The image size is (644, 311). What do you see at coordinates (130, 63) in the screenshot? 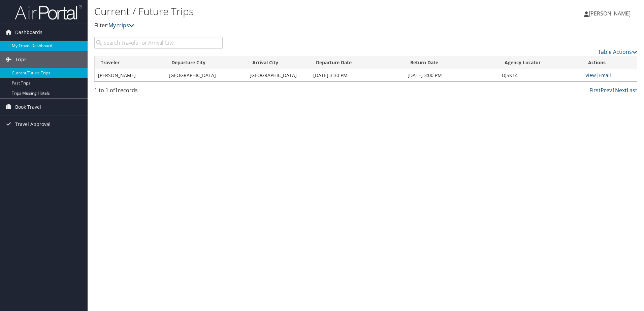
I see `th: Traveler: activate to sort column ascending` at bounding box center [130, 63].